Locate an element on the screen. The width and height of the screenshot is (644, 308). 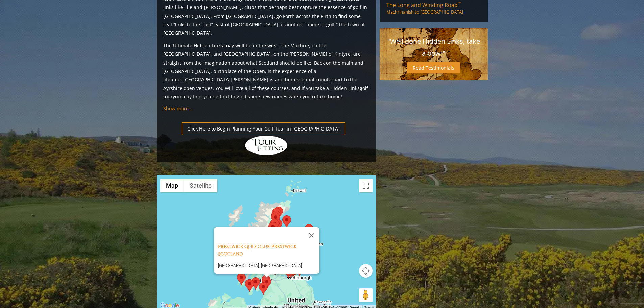
span: The Long and Winding Road is located at coordinates (423, 5).